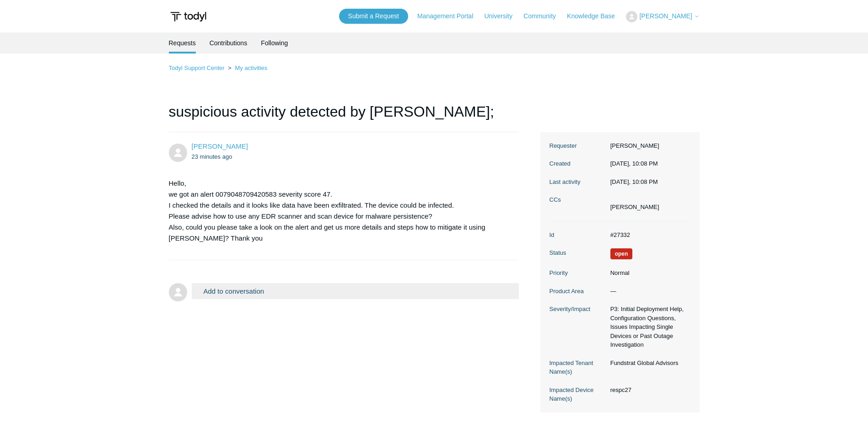 The height and width of the screenshot is (440, 868). Describe the element at coordinates (595, 16) in the screenshot. I see `a: Knowledge Base` at that location.